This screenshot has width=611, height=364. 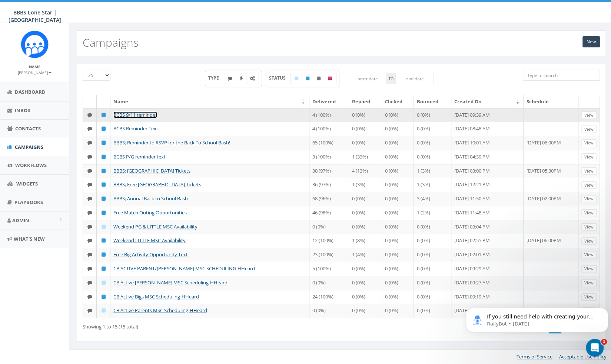 What do you see at coordinates (329, 185) in the screenshot?
I see `td: 36 (97%)` at bounding box center [329, 185].